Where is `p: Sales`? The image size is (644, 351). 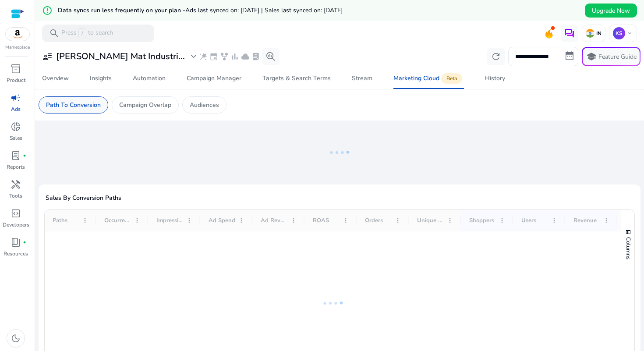
p: Sales is located at coordinates (16, 138).